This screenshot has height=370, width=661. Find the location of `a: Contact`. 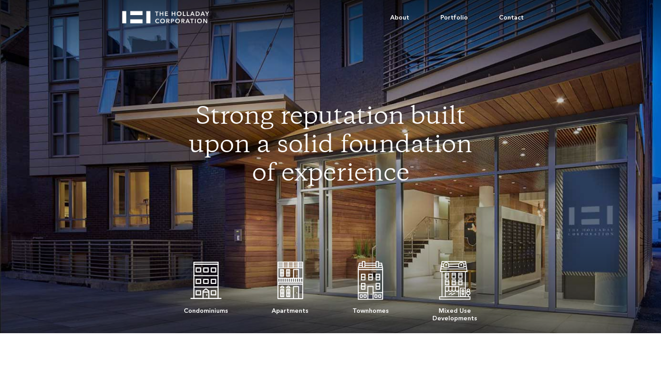

a: Contact is located at coordinates (511, 18).